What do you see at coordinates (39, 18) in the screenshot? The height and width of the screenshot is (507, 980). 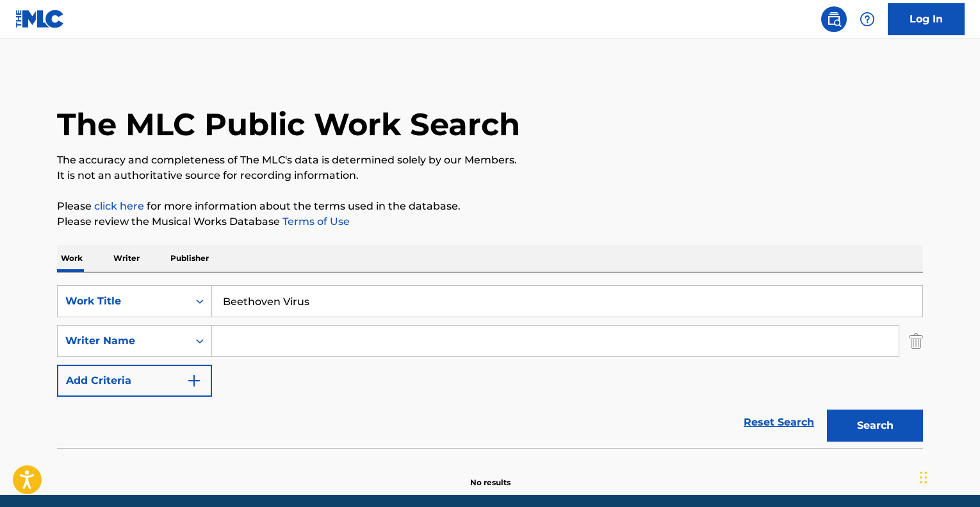 I see `img: MLC Logo` at bounding box center [39, 18].